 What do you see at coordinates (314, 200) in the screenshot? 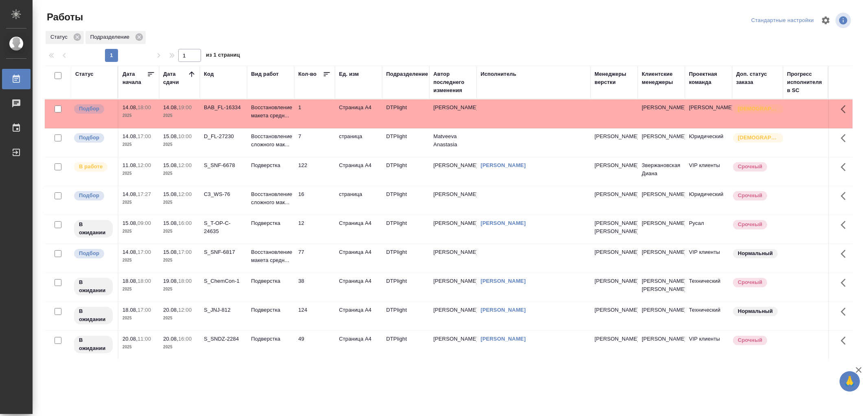
I see `td: 16` at bounding box center [314, 200].